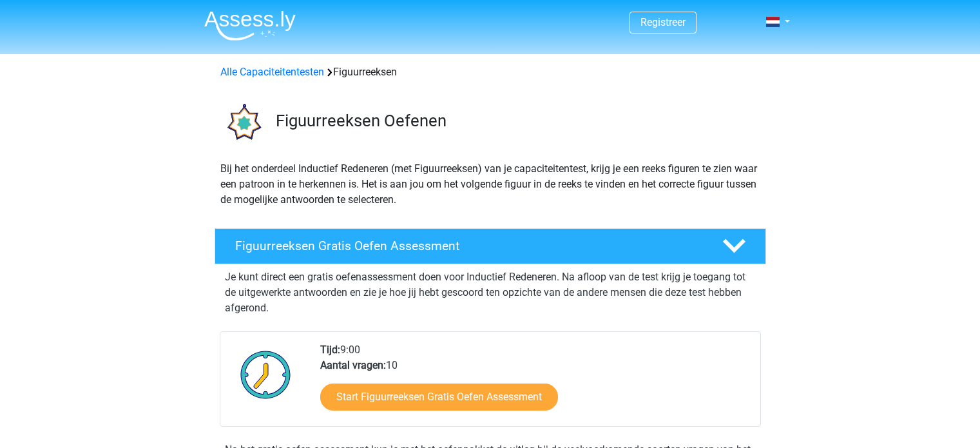 This screenshot has height=448, width=980. Describe the element at coordinates (242, 122) in the screenshot. I see `img: figuurreeksen` at that location.